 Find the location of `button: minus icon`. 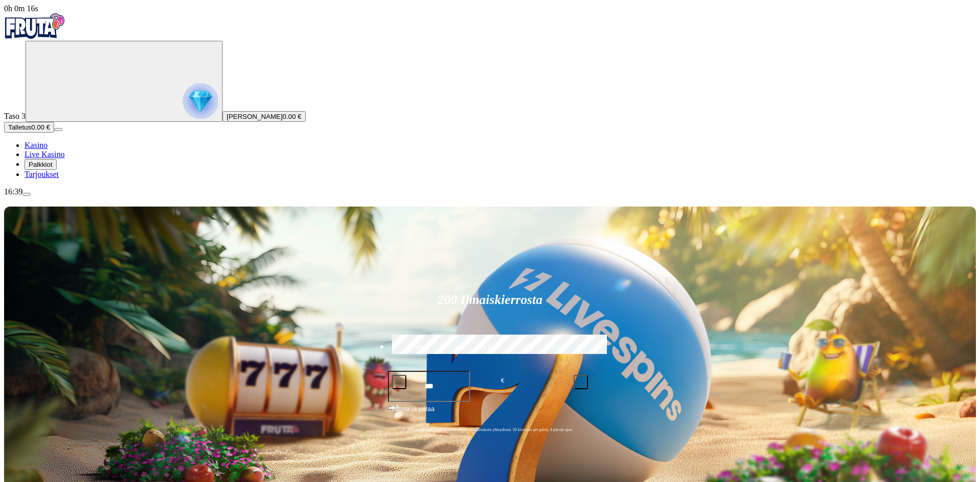

button: minus icon is located at coordinates (399, 382).